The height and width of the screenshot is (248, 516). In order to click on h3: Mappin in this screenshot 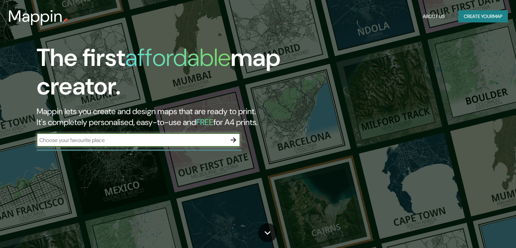, I will do `click(35, 16)`.